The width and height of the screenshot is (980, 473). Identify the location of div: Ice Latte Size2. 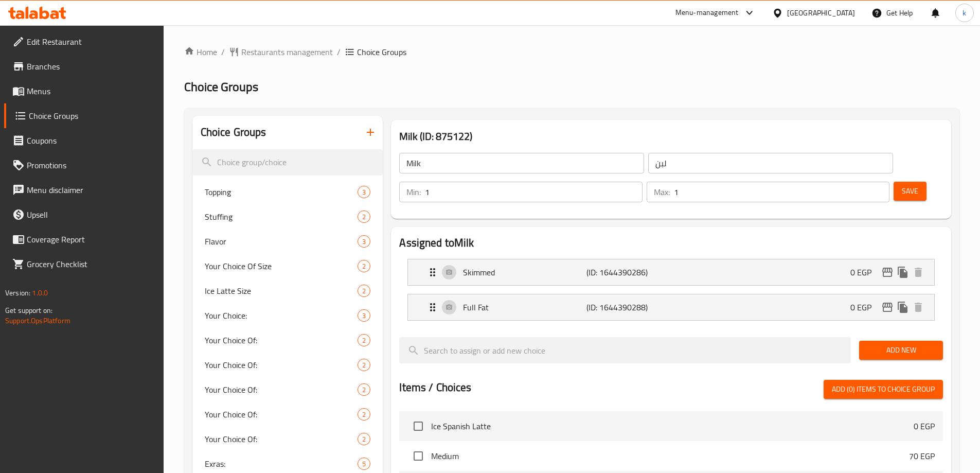
(287, 291).